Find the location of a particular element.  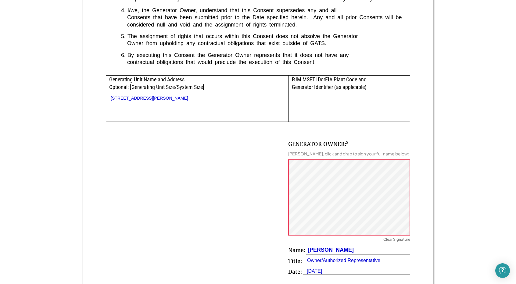

div: contractual obligations that would preclude the execution of this Consent. is located at coordinates (265, 62).